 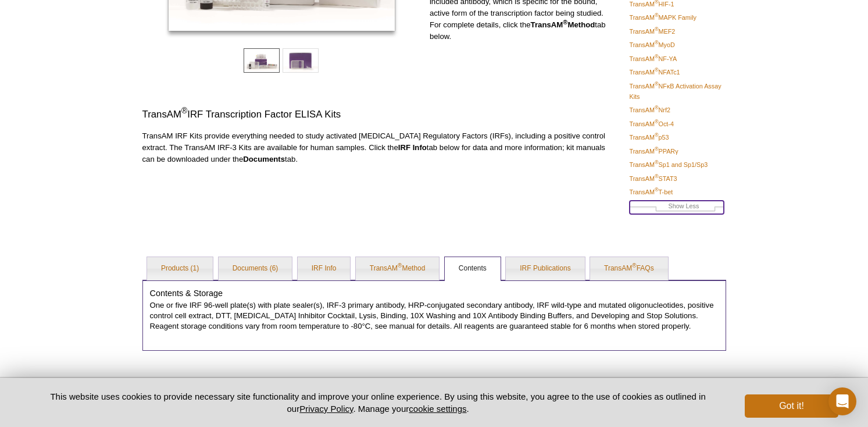 What do you see at coordinates (663, 17) in the screenshot?
I see `a: TransAM®MAPK Family` at bounding box center [663, 17].